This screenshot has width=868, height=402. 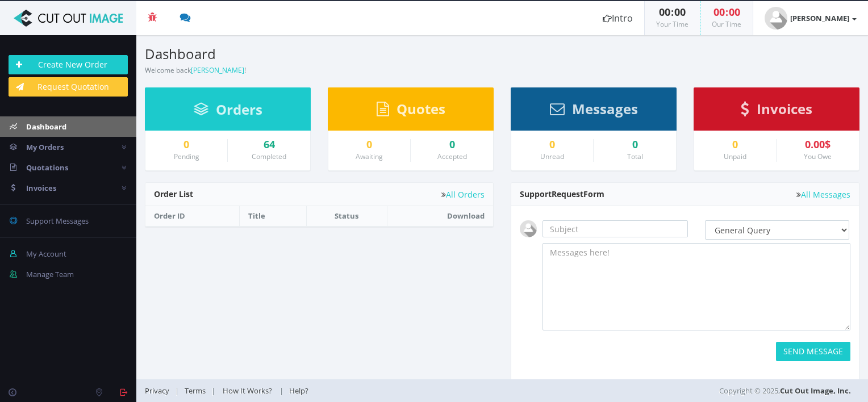 What do you see at coordinates (552, 156) in the screenshot?
I see `small: Unread` at bounding box center [552, 156].